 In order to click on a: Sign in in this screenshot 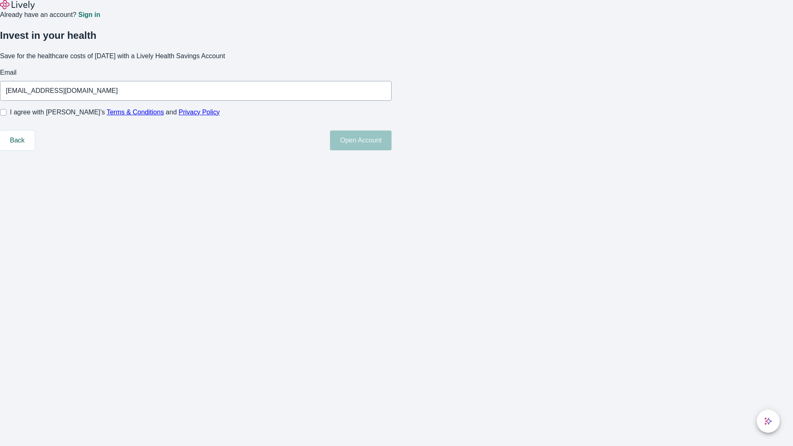, I will do `click(89, 15)`.